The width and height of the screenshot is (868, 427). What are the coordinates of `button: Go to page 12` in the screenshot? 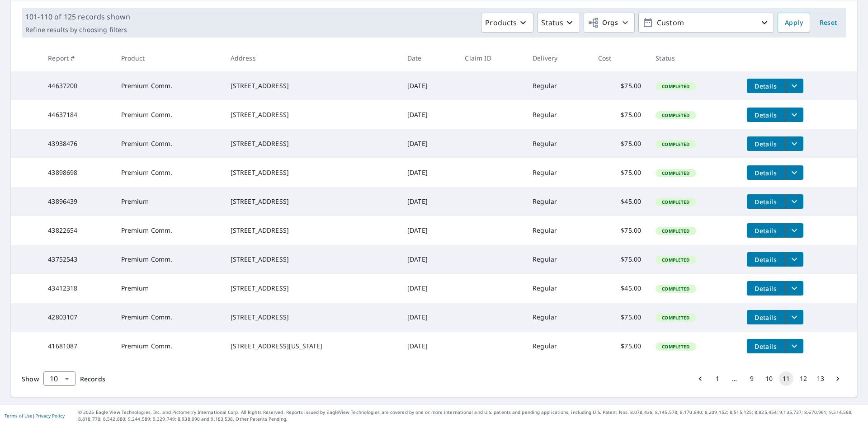 It's located at (803, 378).